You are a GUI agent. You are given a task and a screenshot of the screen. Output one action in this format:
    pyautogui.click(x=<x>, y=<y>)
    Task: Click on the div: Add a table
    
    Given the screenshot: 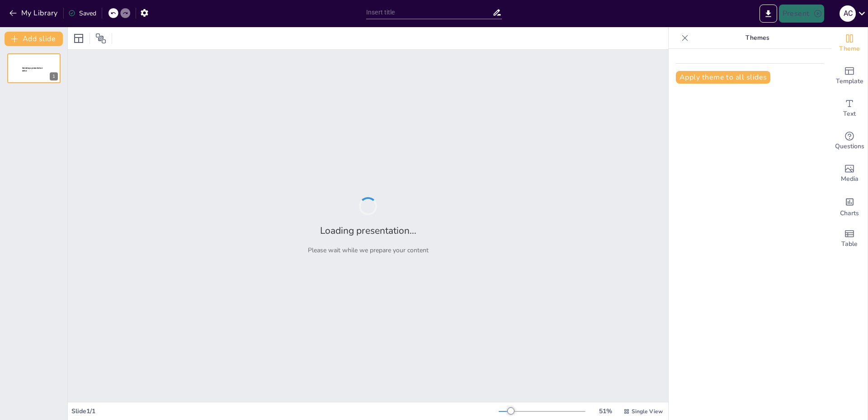 What is the action you would take?
    pyautogui.click(x=850, y=238)
    